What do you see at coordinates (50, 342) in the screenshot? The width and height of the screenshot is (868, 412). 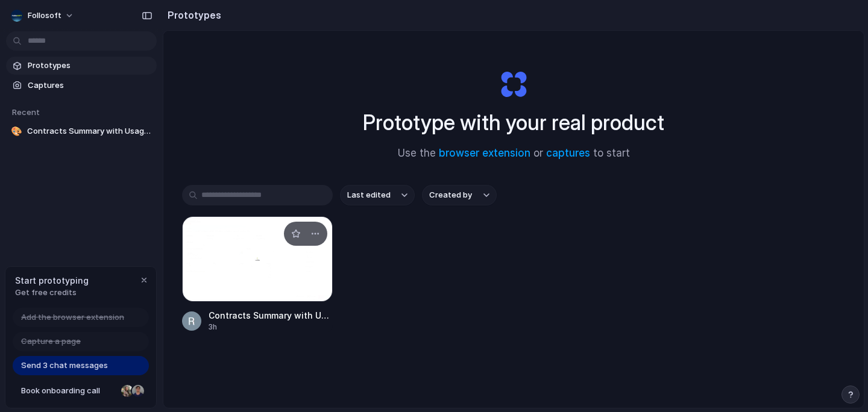 I see `span: Capture a page` at bounding box center [50, 342].